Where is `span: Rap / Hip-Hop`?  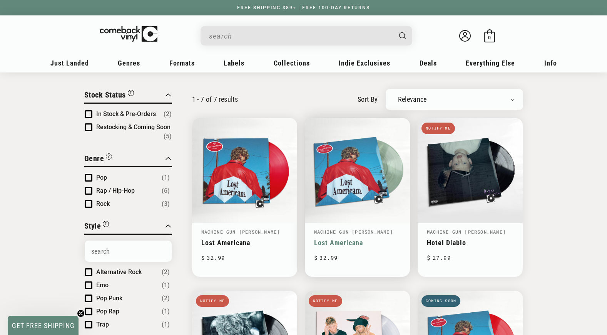
span: Rap / Hip-Hop is located at coordinates (115, 190).